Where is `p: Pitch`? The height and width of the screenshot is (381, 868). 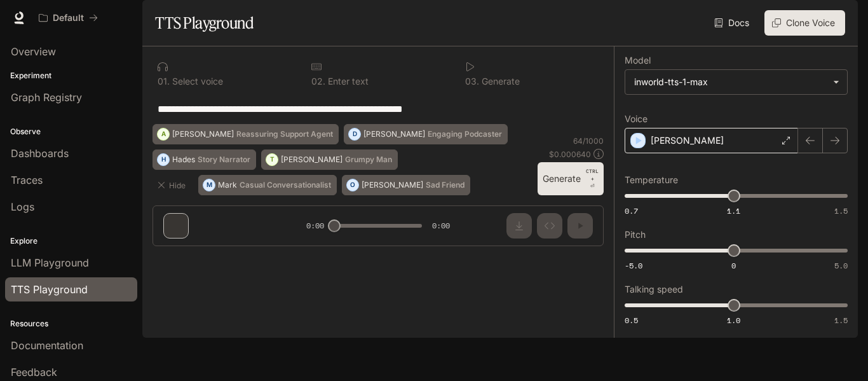
p: Pitch is located at coordinates (635, 234).